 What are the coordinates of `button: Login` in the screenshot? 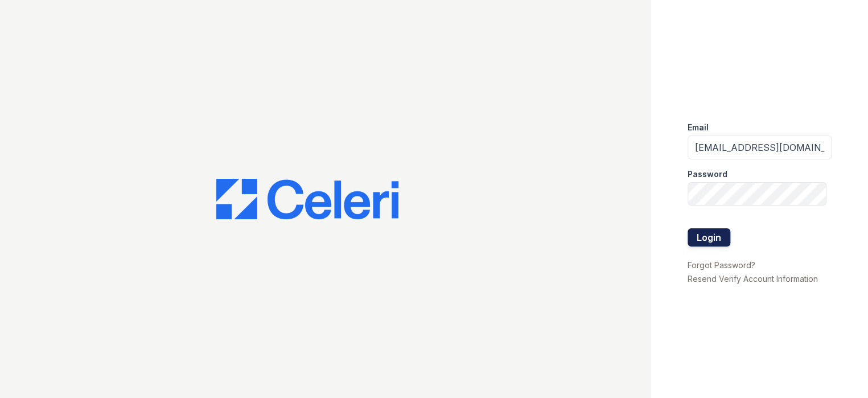 It's located at (709, 237).